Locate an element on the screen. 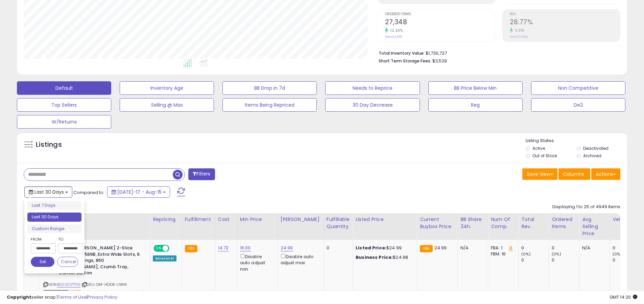 The width and height of the screenshot is (644, 304). b: Listed Price: is located at coordinates (371, 248).